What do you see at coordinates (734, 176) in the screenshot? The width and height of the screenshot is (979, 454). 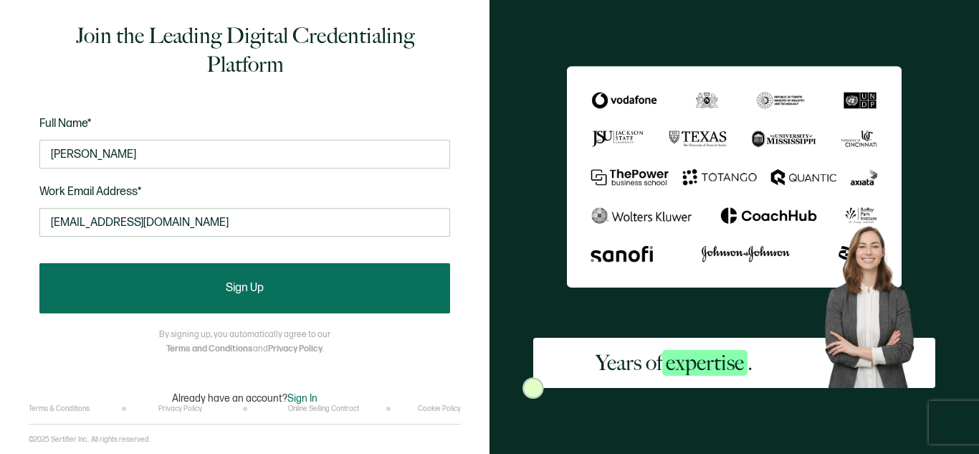 I see `img: Sertifier Signup - Years of <span class="strong-h">expertise</span>.` at bounding box center [734, 176].